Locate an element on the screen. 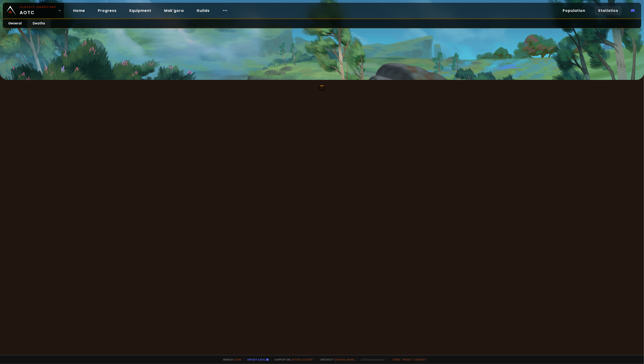  a: Classic HardcoreAOTC is located at coordinates (33, 11).